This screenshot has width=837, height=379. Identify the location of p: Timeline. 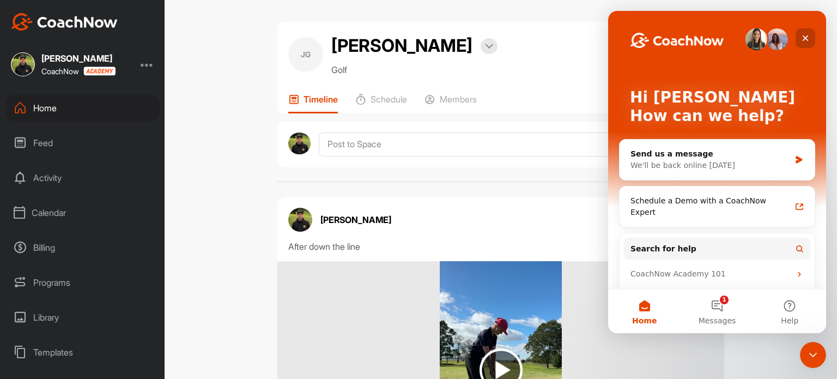
(320, 99).